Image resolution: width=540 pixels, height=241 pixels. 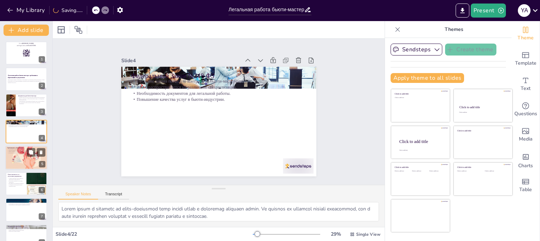 What do you see at coordinates (524, 11) in the screenshot?
I see `div: y a` at bounding box center [524, 11].